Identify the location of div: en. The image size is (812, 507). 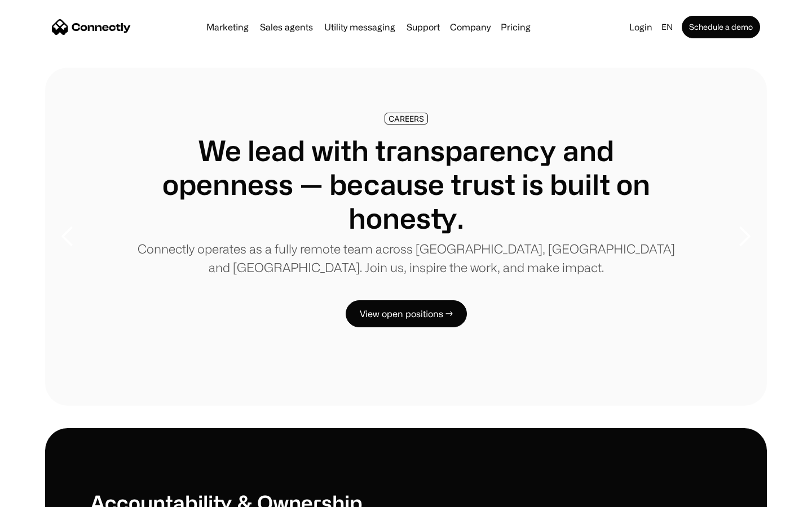
(667, 27).